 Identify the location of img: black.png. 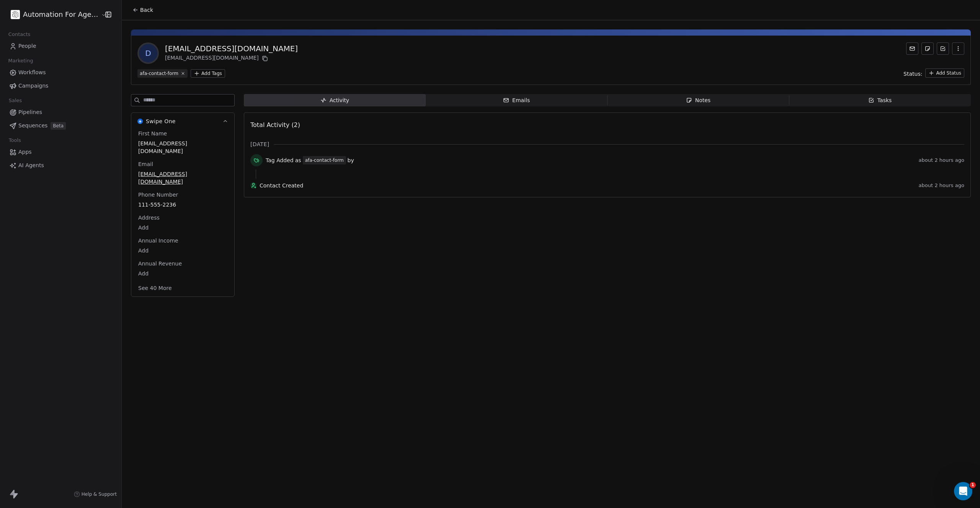
(15, 15).